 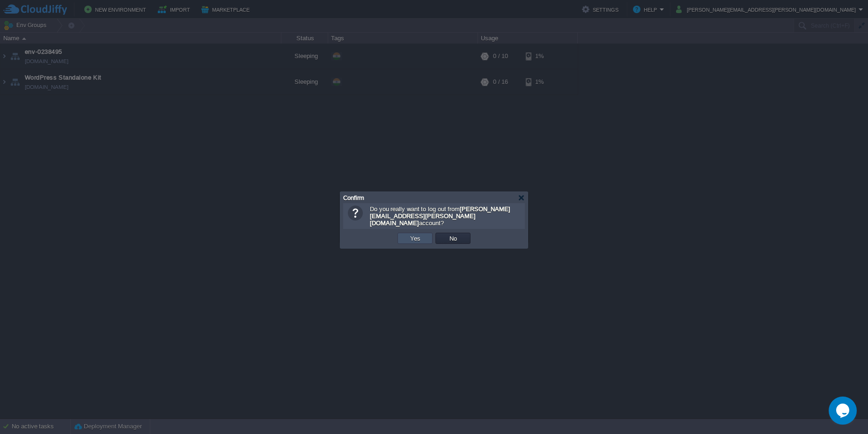 I want to click on button: Yes, so click(x=415, y=238).